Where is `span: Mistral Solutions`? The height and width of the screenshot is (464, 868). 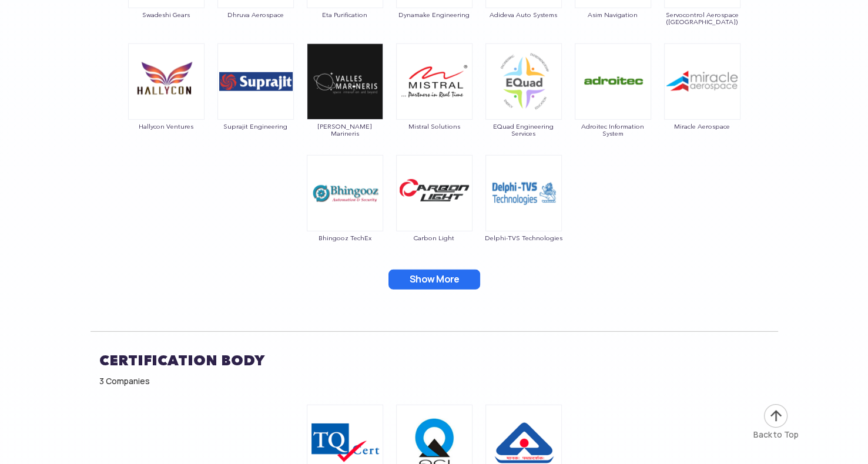 span: Mistral Solutions is located at coordinates (434, 126).